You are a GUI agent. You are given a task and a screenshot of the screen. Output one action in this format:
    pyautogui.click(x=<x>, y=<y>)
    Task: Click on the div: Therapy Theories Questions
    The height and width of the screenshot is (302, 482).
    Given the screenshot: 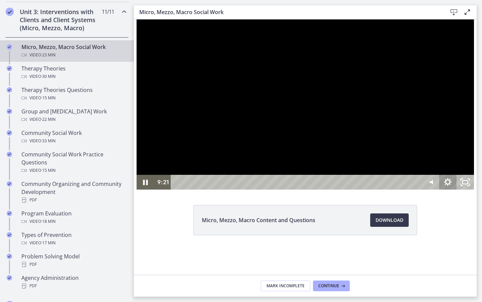 What is the action you would take?
    pyautogui.click(x=74, y=94)
    